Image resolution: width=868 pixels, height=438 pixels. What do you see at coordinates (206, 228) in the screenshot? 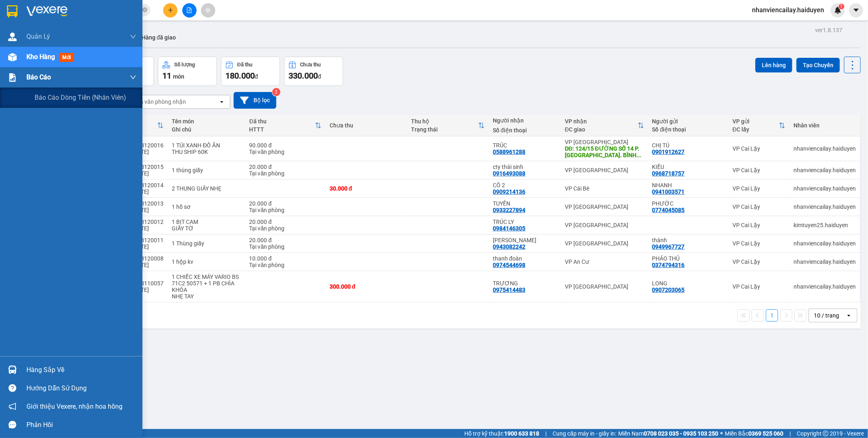
I see `div: GIẤY TỜ` at bounding box center [206, 228].